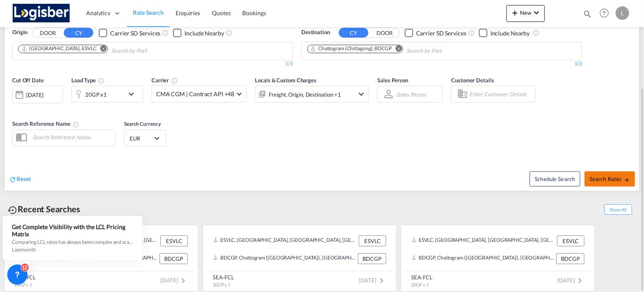 The height and width of the screenshot is (292, 644). I want to click on span: Sales Person, so click(393, 80).